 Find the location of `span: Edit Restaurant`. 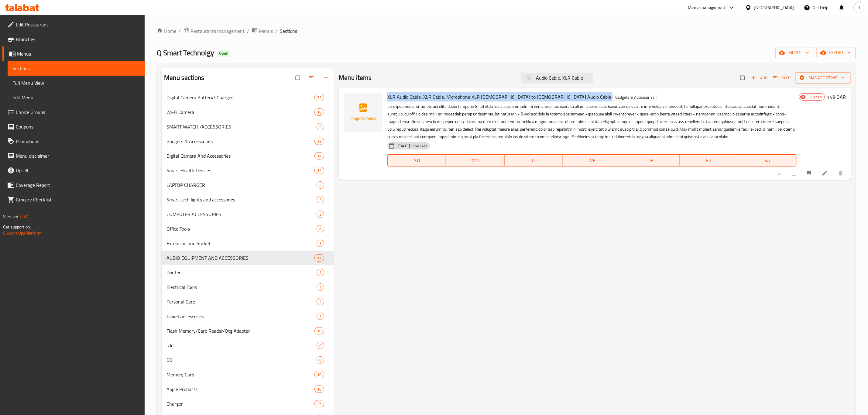

span: Edit Restaurant is located at coordinates (78, 25).